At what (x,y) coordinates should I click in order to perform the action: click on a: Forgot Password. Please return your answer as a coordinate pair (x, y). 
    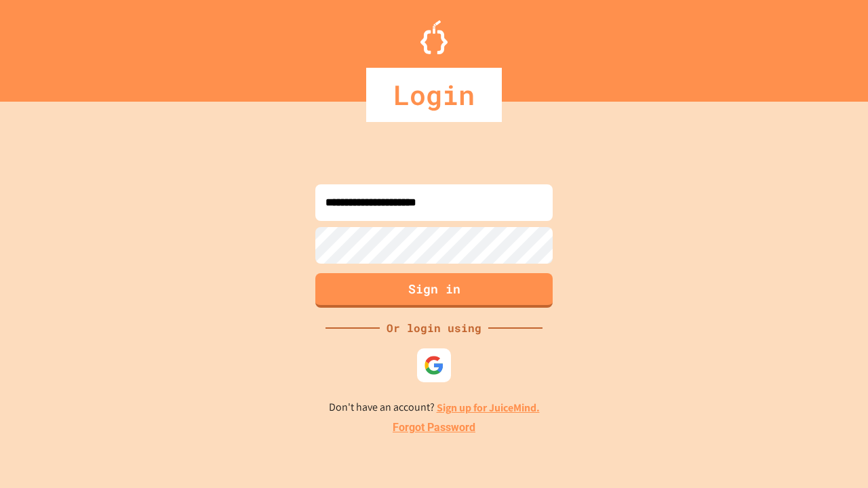
    Looking at the image, I should click on (434, 428).